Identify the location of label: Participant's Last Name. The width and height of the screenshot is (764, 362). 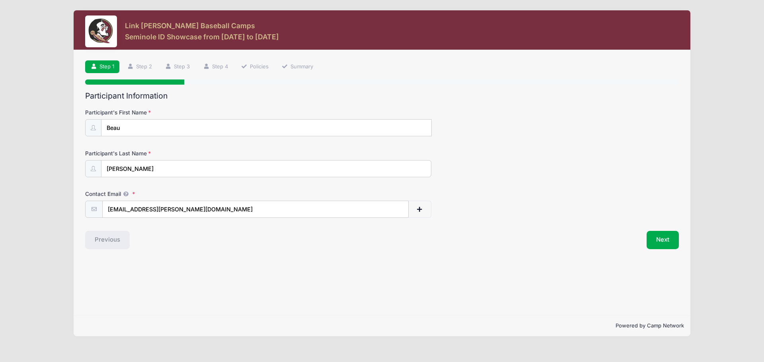
(184, 154).